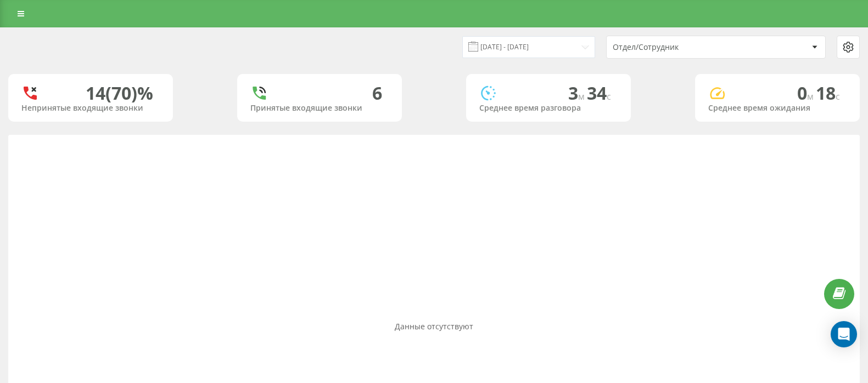 Image resolution: width=868 pixels, height=383 pixels. I want to click on div: 6, so click(377, 93).